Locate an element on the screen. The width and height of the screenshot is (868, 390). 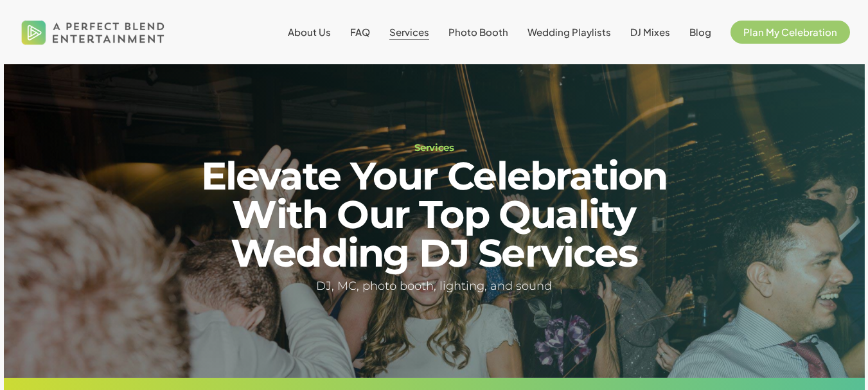
span: Wedding Playlists is located at coordinates (569, 32).